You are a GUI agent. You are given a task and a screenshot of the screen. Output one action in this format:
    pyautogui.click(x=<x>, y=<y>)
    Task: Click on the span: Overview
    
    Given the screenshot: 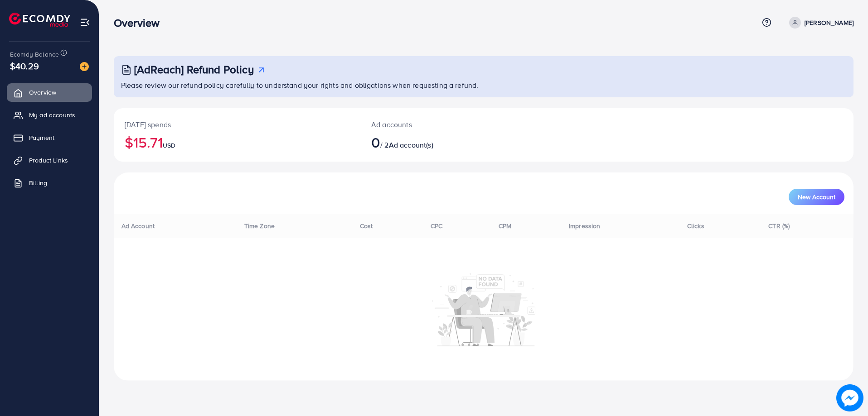 What is the action you would take?
    pyautogui.click(x=43, y=92)
    